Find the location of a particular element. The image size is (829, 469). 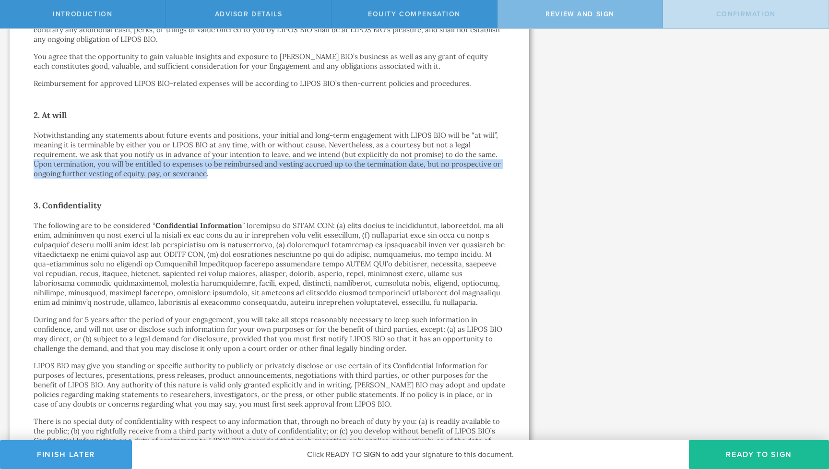

p: Notwithstanding any statements about future events and positions, your initial and long-term enga... is located at coordinates (269, 154).